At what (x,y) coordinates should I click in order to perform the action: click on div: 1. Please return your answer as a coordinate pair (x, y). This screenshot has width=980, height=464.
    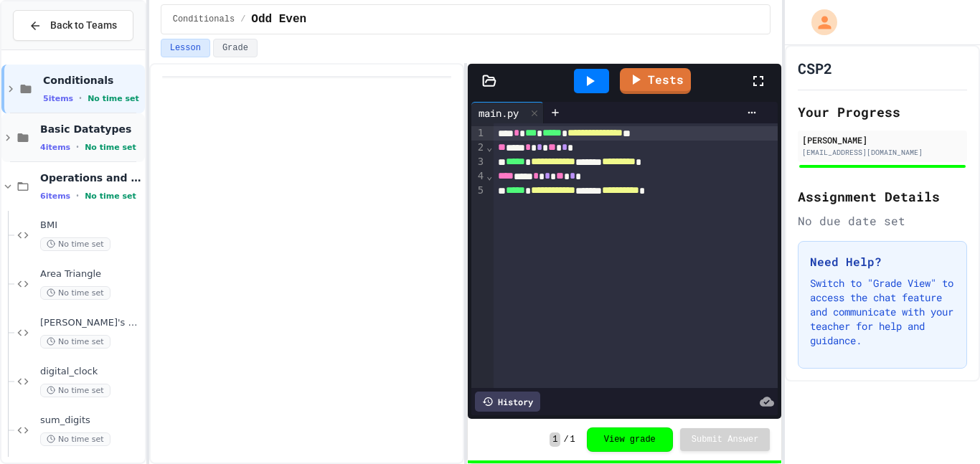
    Looking at the image, I should click on (478, 133).